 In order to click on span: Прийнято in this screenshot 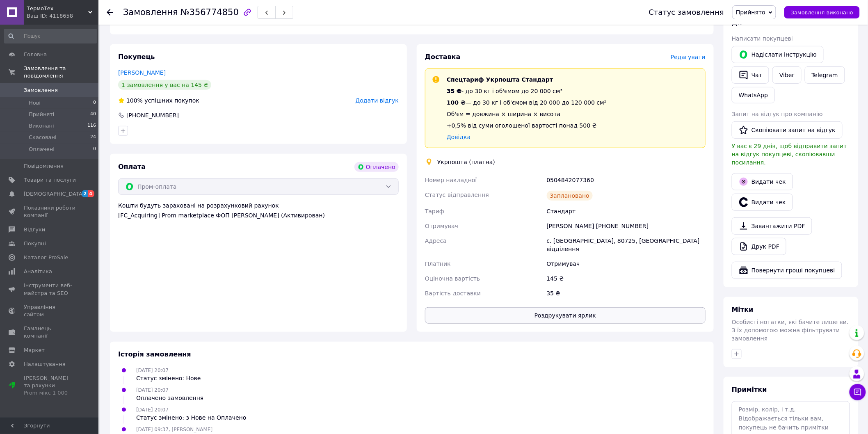, I will do `click(751, 12)`.